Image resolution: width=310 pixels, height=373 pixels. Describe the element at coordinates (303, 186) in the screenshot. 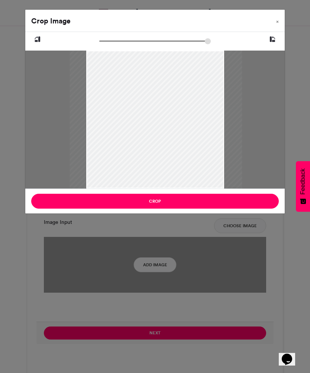

I see `button: Feedback - Show survey` at that location.